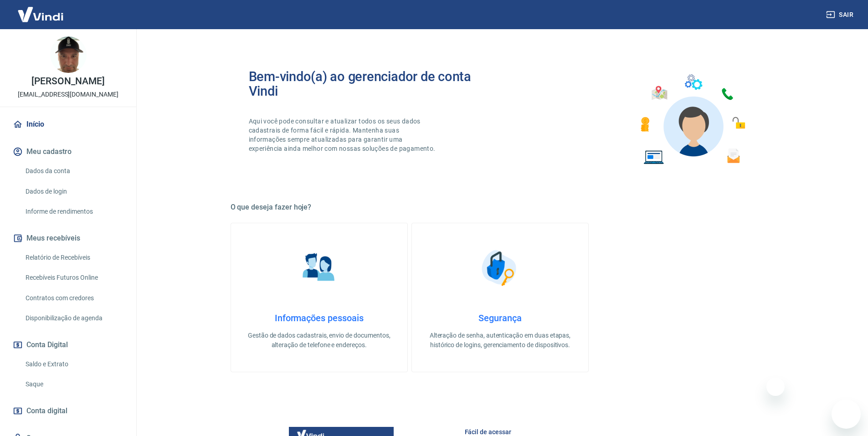 Image resolution: width=868 pixels, height=436 pixels. Describe the element at coordinates (692, 119) in the screenshot. I see `img: Imagem de um avatar masculino com diversos icones exemplificando as funcionalidades do gerenciado...` at that location.